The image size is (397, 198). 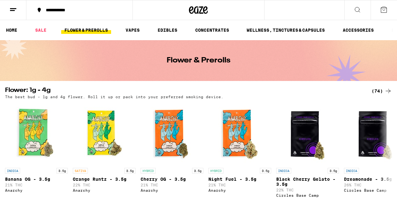 What do you see at coordinates (86, 30) in the screenshot?
I see `a: FLOWER & PREROLLS` at bounding box center [86, 30].